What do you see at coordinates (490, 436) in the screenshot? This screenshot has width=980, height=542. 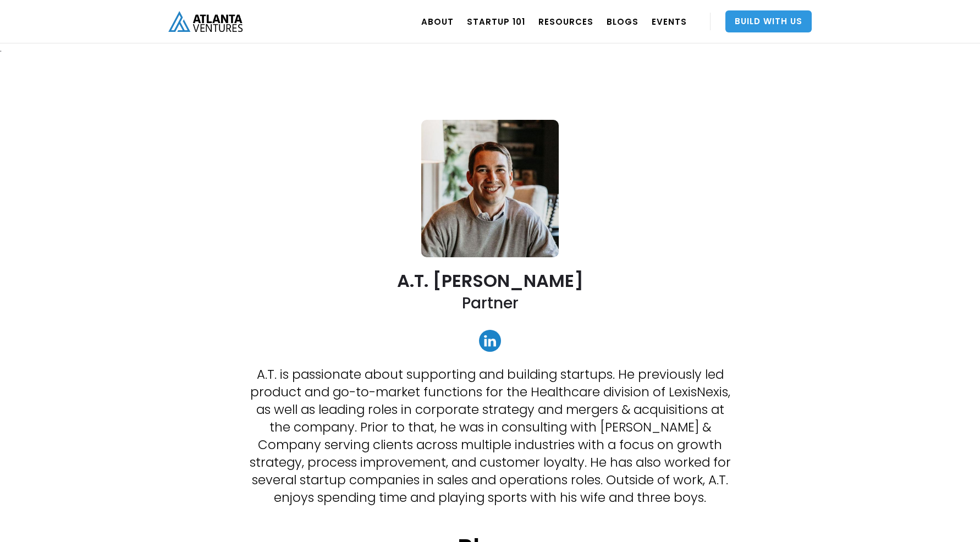 I see `p: A.T. is passionate about supporting and building startups. He previously led product and go-to-ma...` at bounding box center [490, 436].